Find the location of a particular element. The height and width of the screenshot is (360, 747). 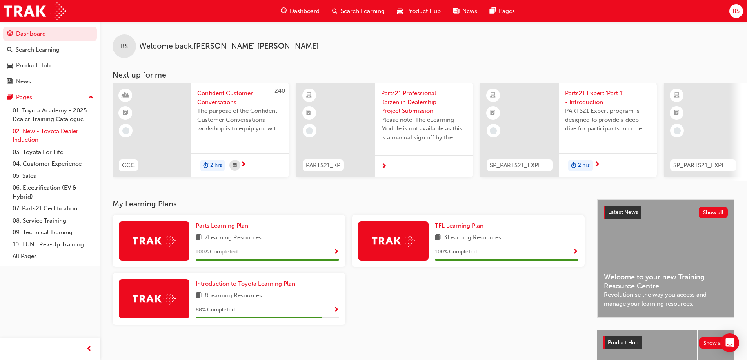

div: Product Hub is located at coordinates (33, 65).